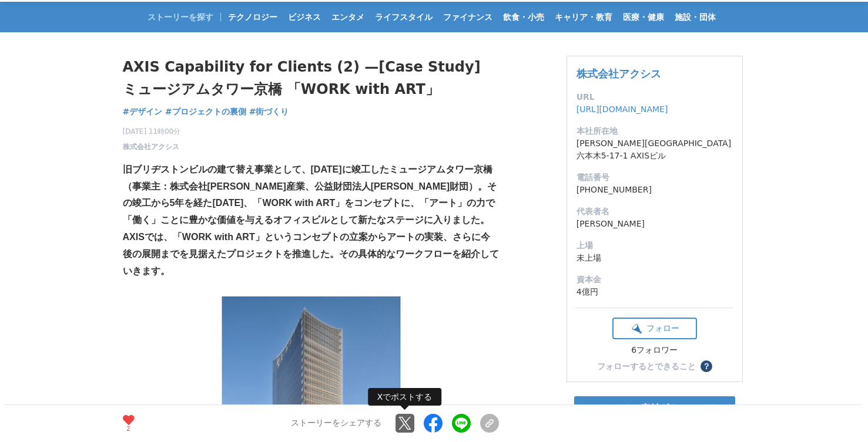  Describe the element at coordinates (655, 292) in the screenshot. I see `dd: 4億円` at that location.